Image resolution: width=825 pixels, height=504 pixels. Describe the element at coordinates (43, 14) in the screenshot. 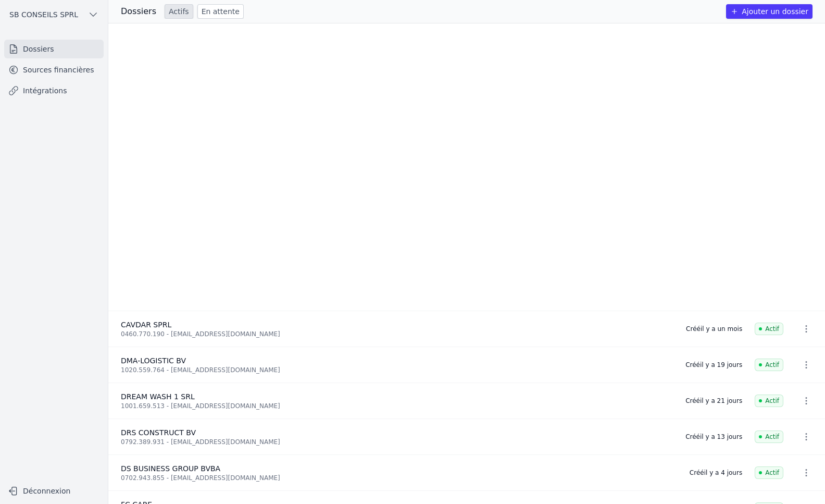

I see `span: SB CONSEILS SPRL` at that location.